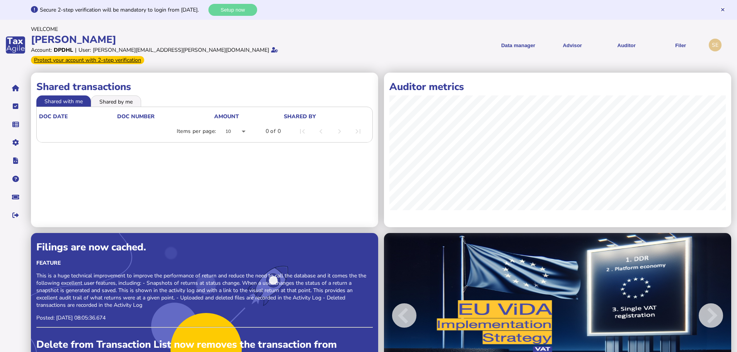 This screenshot has width=737, height=352. What do you see at coordinates (204, 263) in the screenshot?
I see `div: Feature` at bounding box center [204, 263].